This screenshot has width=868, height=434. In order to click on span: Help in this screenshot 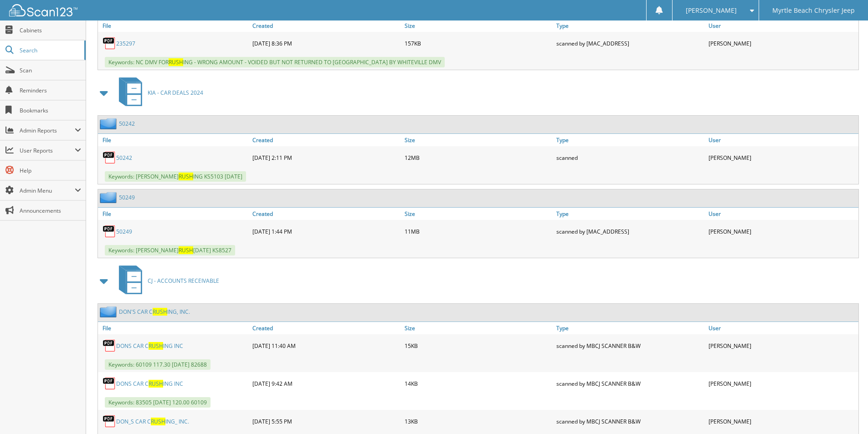, I will do `click(50, 170)`.